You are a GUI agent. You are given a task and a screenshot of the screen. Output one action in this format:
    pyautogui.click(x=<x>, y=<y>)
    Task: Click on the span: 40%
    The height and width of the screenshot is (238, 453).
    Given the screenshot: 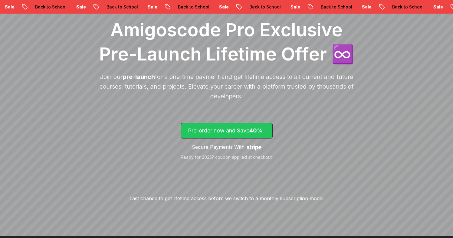 What is the action you would take?
    pyautogui.click(x=256, y=130)
    